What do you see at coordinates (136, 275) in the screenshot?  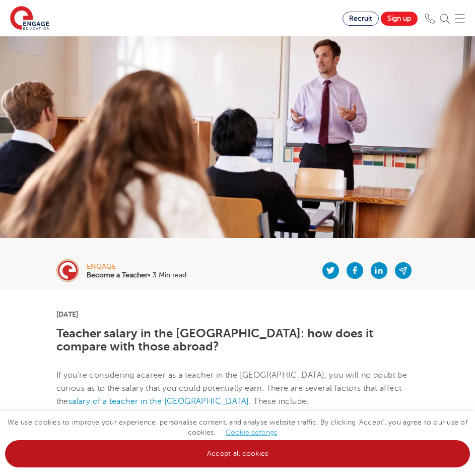 I see `p: • 3 Min read` at bounding box center [136, 275].